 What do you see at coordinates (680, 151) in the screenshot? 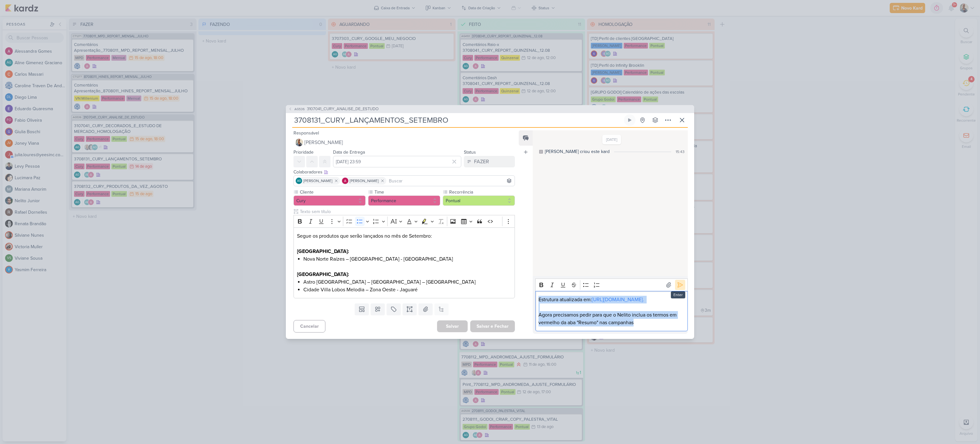
I see `div: 15:43` at bounding box center [680, 151].